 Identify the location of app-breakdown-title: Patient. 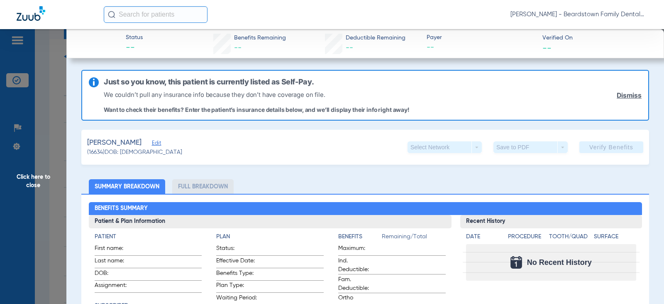
(148, 236).